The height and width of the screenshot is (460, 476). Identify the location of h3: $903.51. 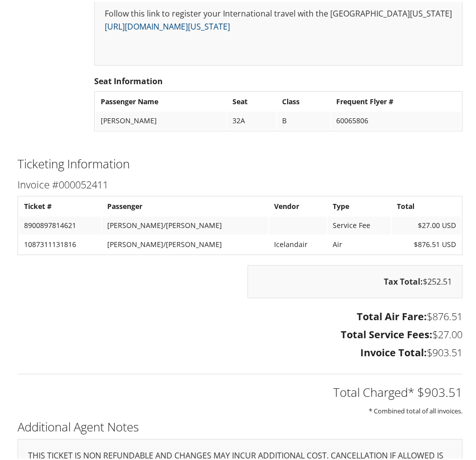
(240, 351).